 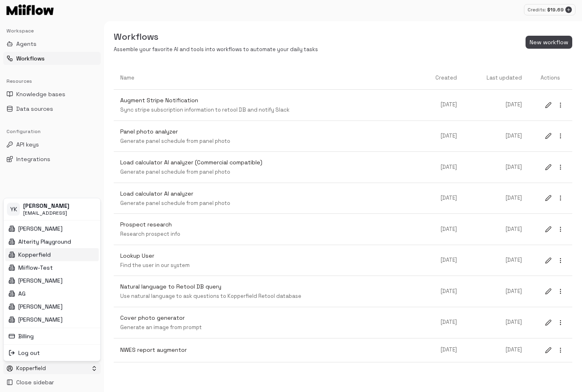 What do you see at coordinates (52, 293) in the screenshot?
I see `div: AG` at bounding box center [52, 293].